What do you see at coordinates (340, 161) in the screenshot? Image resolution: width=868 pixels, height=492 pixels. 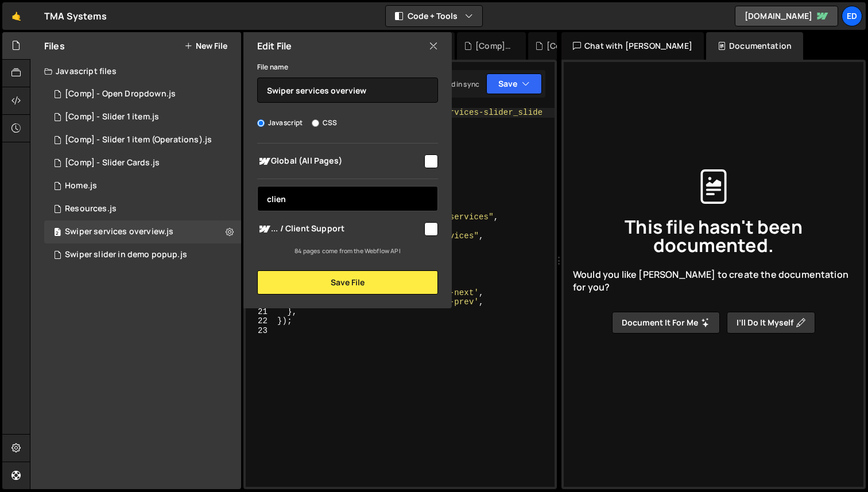 I see `span: Global (All Pages)` at bounding box center [340, 161].